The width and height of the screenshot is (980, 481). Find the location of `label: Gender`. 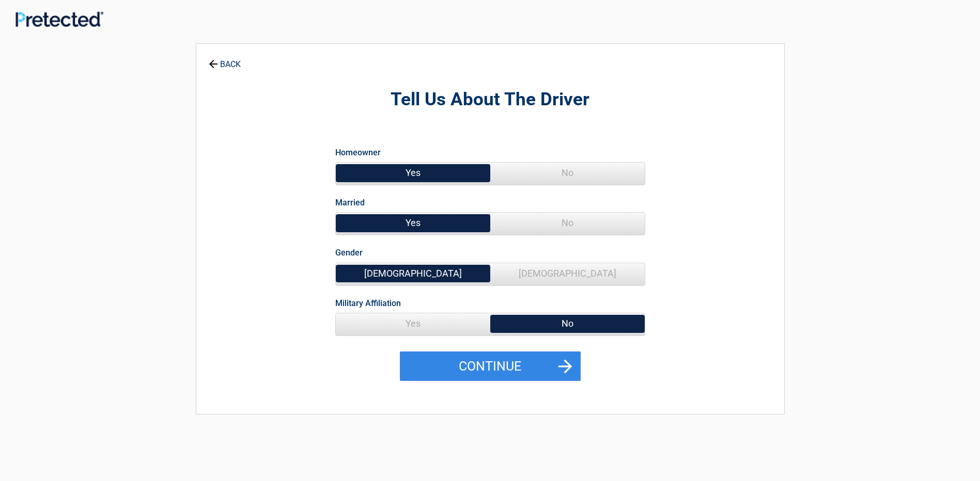

label: Gender is located at coordinates (348, 253).